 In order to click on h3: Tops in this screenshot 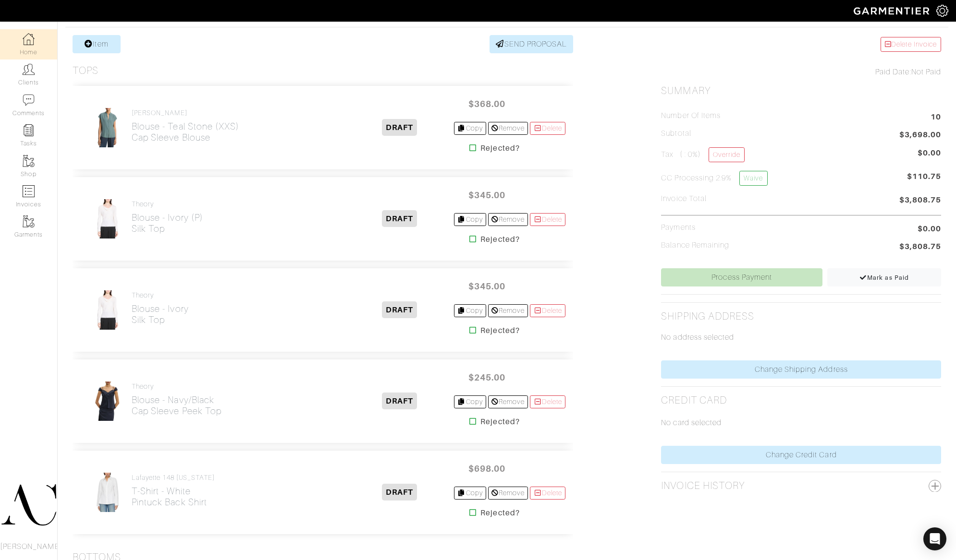, I will do `click(86, 71)`.